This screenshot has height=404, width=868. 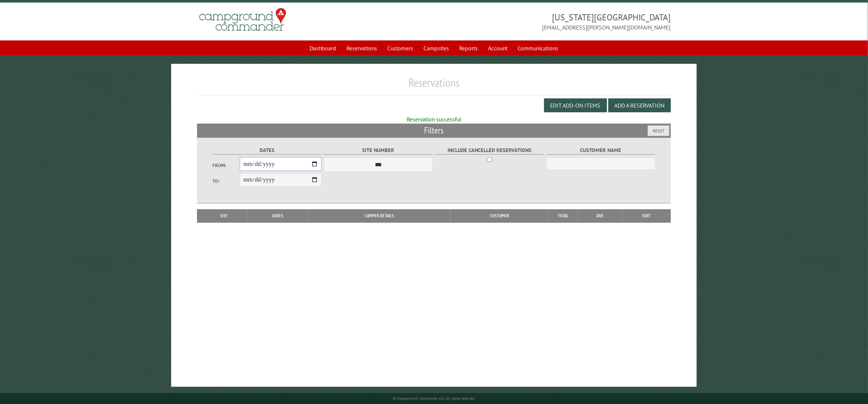 I want to click on th: Site, so click(x=224, y=216).